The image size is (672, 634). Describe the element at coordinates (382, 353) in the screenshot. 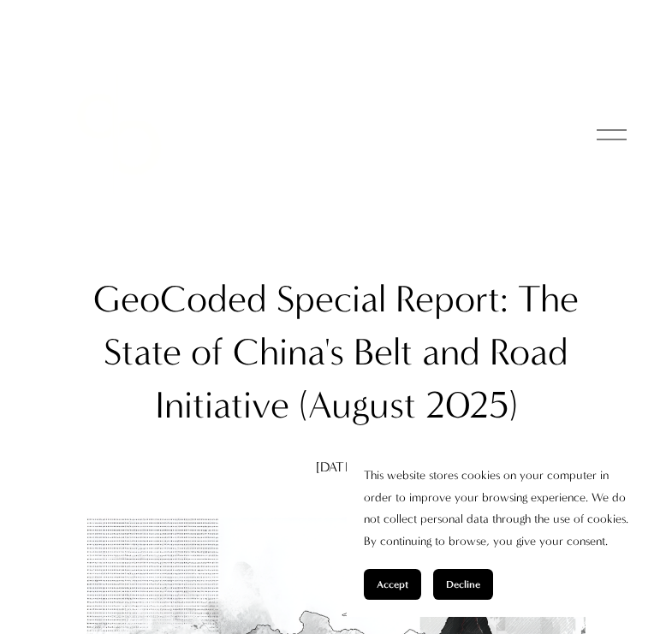

I see `div: Belt` at that location.